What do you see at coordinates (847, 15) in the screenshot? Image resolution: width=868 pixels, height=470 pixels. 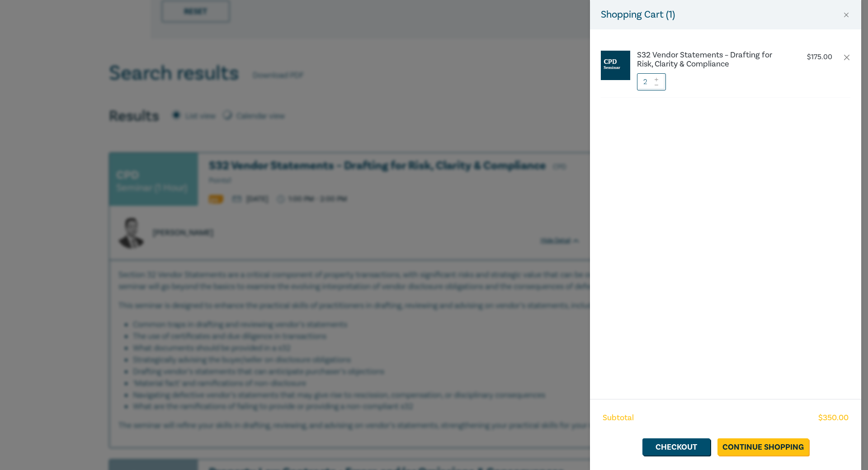 I see `button: Close` at bounding box center [847, 15].